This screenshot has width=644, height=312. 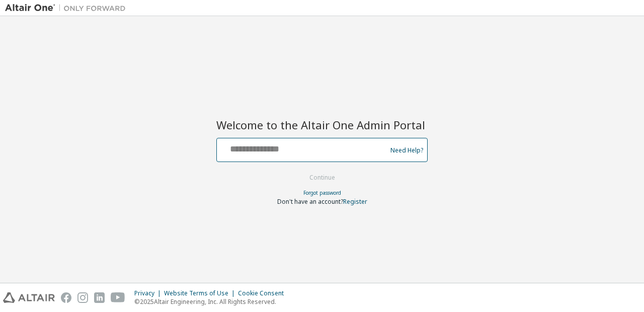 I want to click on img: linkedin.svg, so click(x=99, y=298).